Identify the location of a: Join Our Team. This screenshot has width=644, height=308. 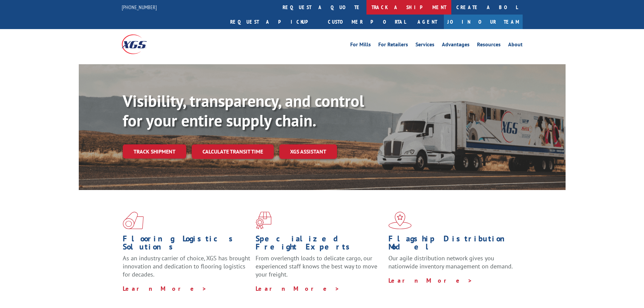
(483, 21).